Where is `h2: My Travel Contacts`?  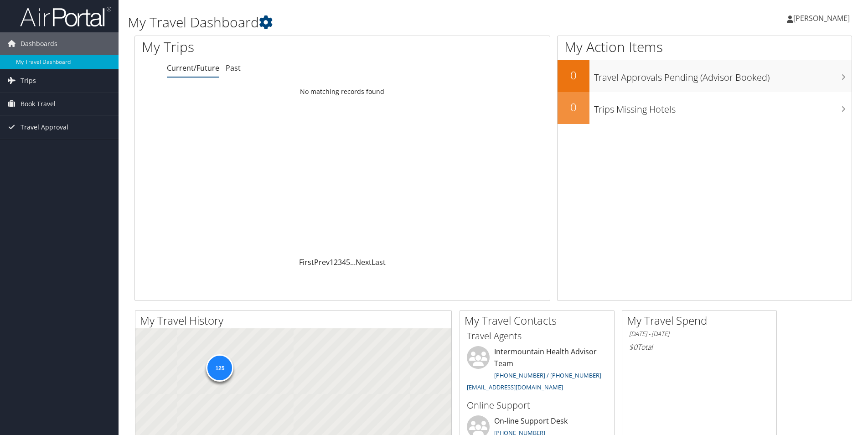 h2: My Travel Contacts is located at coordinates (540, 321).